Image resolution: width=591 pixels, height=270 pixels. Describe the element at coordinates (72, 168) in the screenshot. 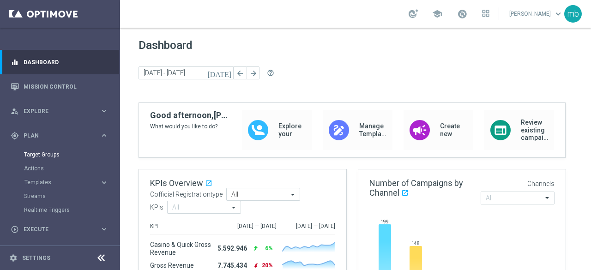

I see `div: Actions` at that location.